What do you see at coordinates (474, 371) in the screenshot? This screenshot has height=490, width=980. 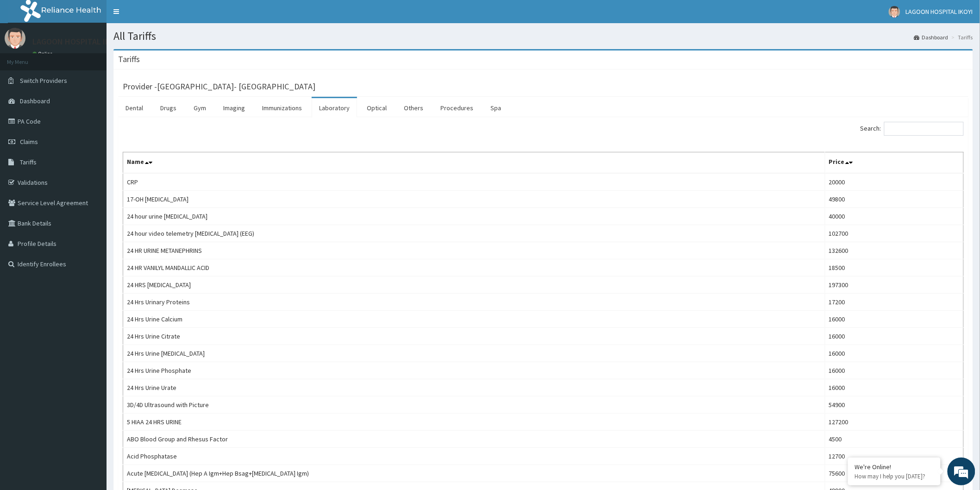 I see `td: 24 Hrs Urine Phosphate` at bounding box center [474, 371].